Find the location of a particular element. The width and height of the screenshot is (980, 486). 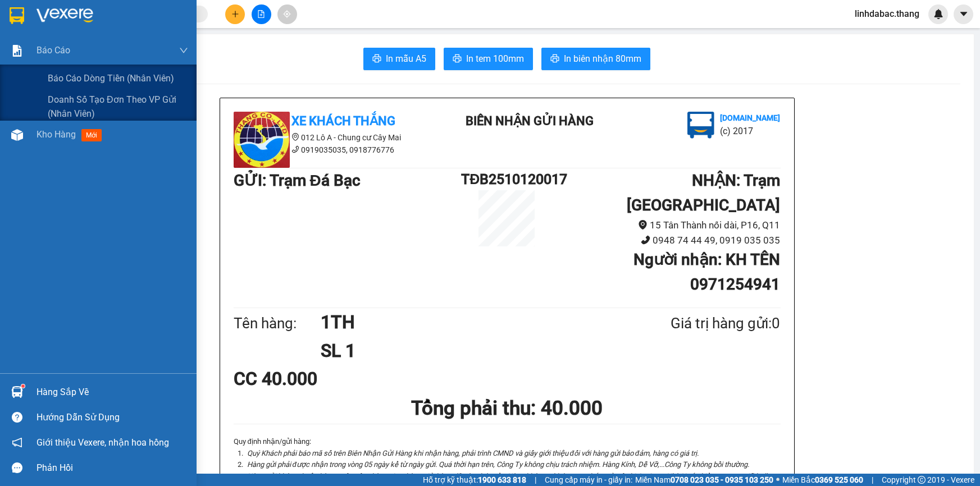

b: GỬI : Trạm Đá Bạc is located at coordinates (297, 180).